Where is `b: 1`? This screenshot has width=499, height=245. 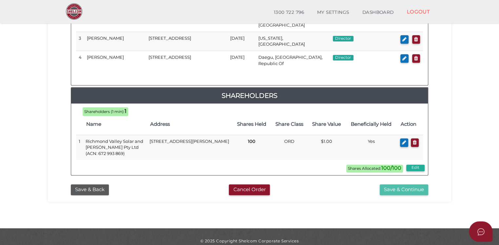
b: 1 is located at coordinates (126, 111).